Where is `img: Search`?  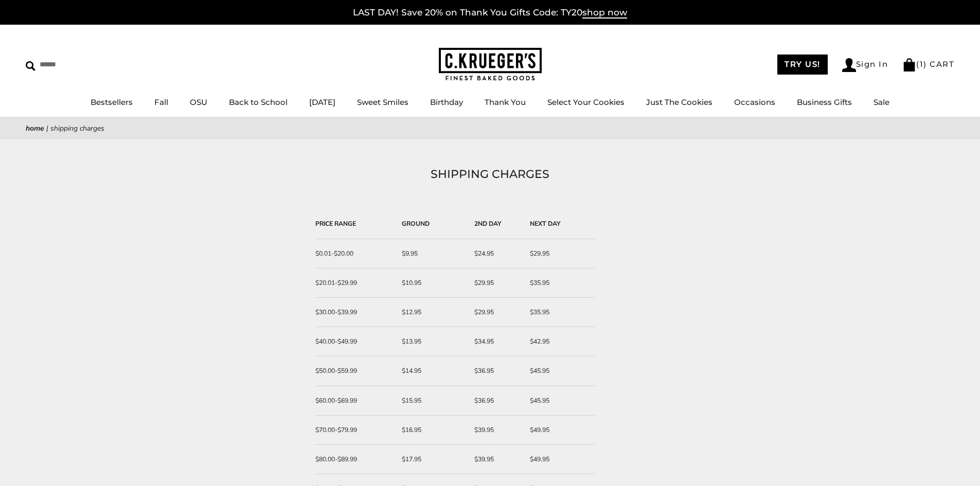 img: Search is located at coordinates (30, 66).